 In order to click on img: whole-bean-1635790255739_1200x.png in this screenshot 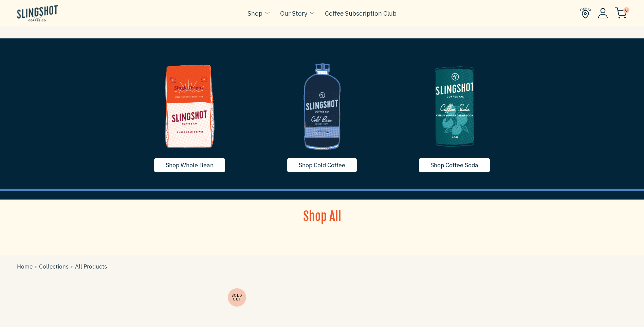, I will do `click(189, 107)`.